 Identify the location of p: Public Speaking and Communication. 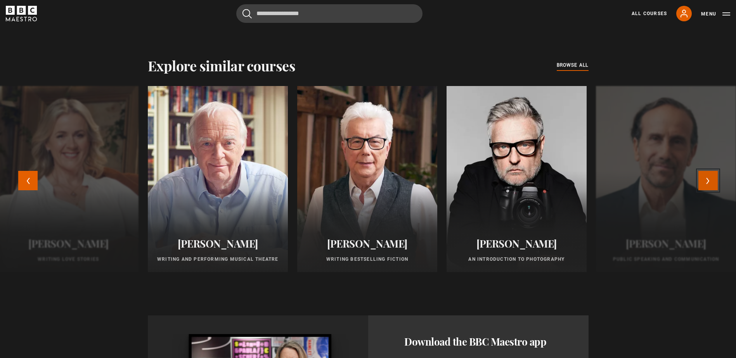
(666, 260).